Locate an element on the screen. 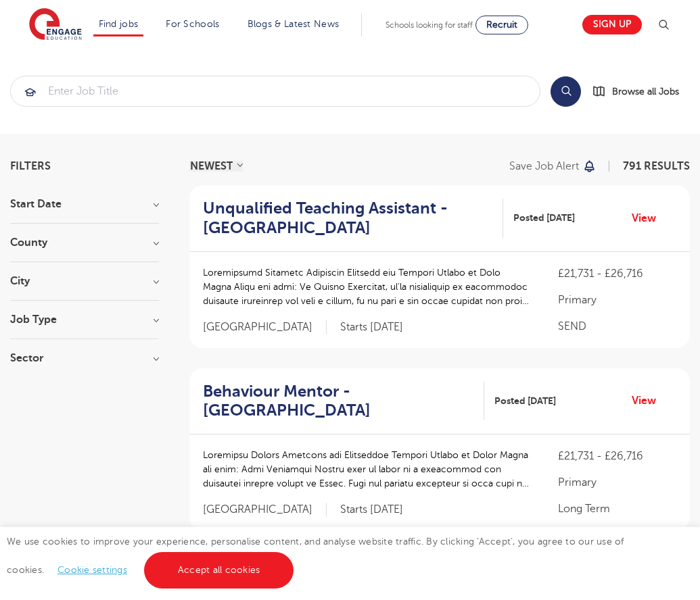 The height and width of the screenshot is (600, 700). span: Schools looking for staff is located at coordinates (429, 25).